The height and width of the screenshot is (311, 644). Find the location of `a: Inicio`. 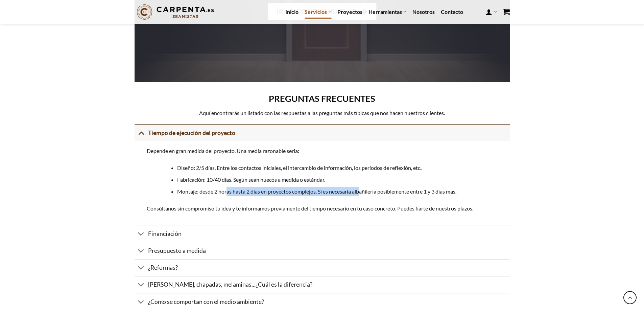

a: Inicio is located at coordinates (292, 12).